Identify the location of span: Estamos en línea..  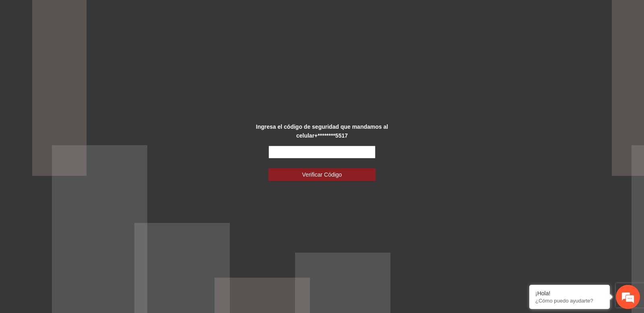
(79, 148).